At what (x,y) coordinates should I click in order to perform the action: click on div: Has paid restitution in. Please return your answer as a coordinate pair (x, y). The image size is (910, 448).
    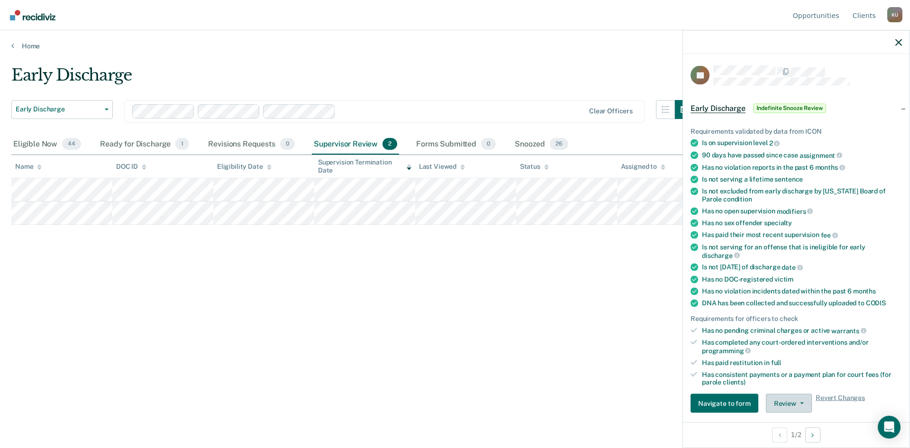
    Looking at the image, I should click on (802, 362).